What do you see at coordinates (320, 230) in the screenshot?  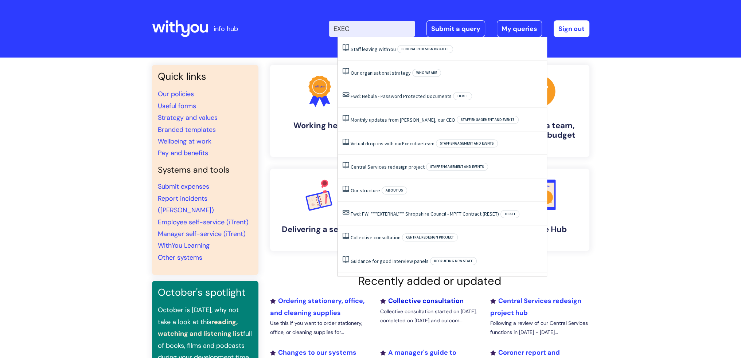 I see `h4: Delivering a service` at bounding box center [320, 230].